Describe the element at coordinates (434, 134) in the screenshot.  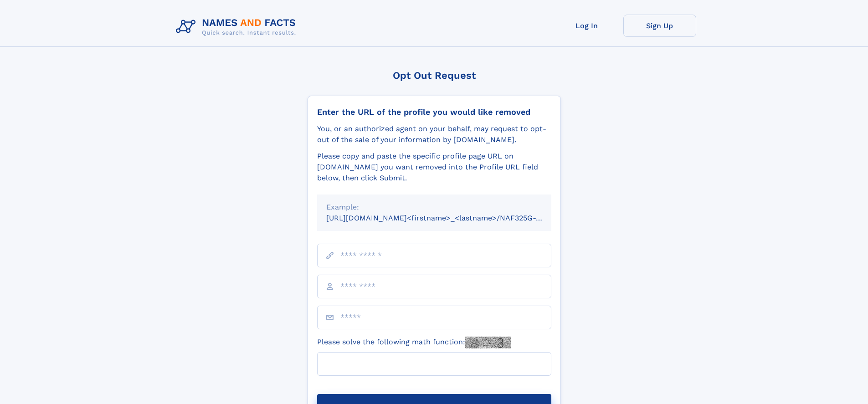
I see `div: You, or an authorized agent on your behalf, may request to opt-out of the sale of your informatio...` at that location.